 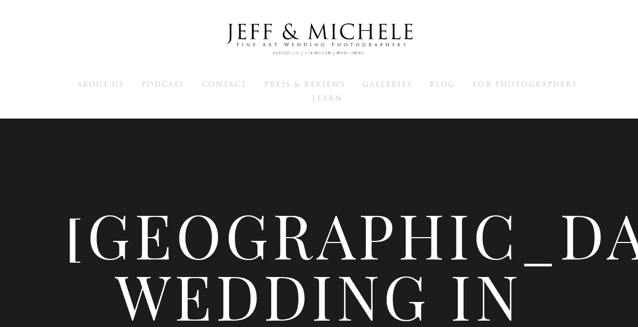 I want to click on a: Galleries, so click(x=387, y=84).